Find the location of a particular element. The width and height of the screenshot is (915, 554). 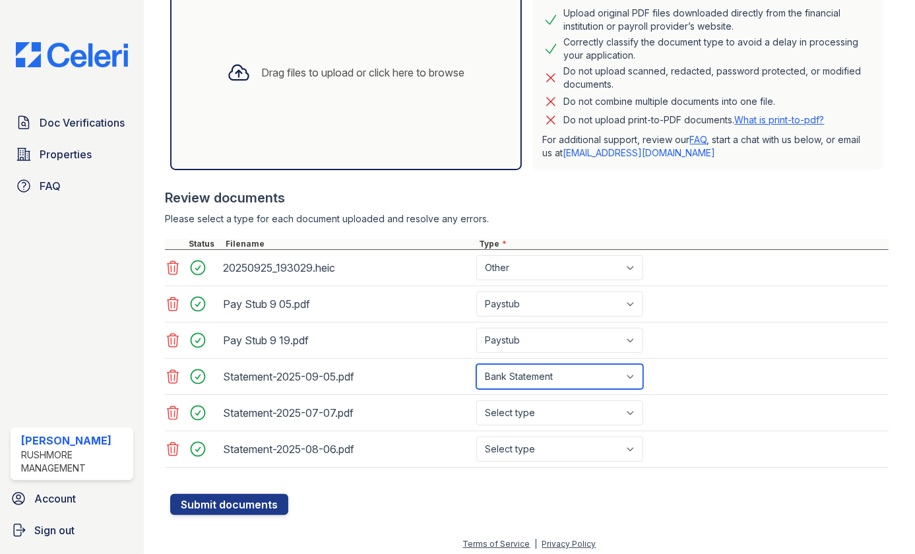

div: Drag files to upload or click here to browse is located at coordinates (363, 73).